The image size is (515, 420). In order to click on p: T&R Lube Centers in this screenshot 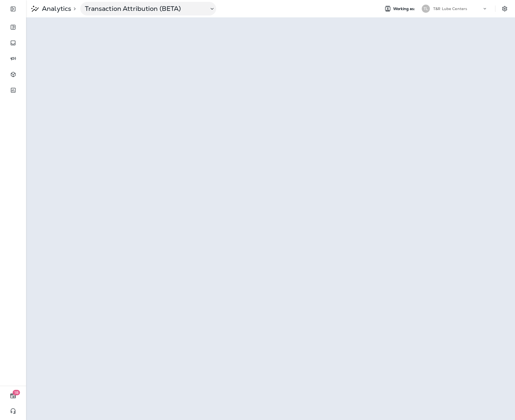, I will do `click(450, 9)`.